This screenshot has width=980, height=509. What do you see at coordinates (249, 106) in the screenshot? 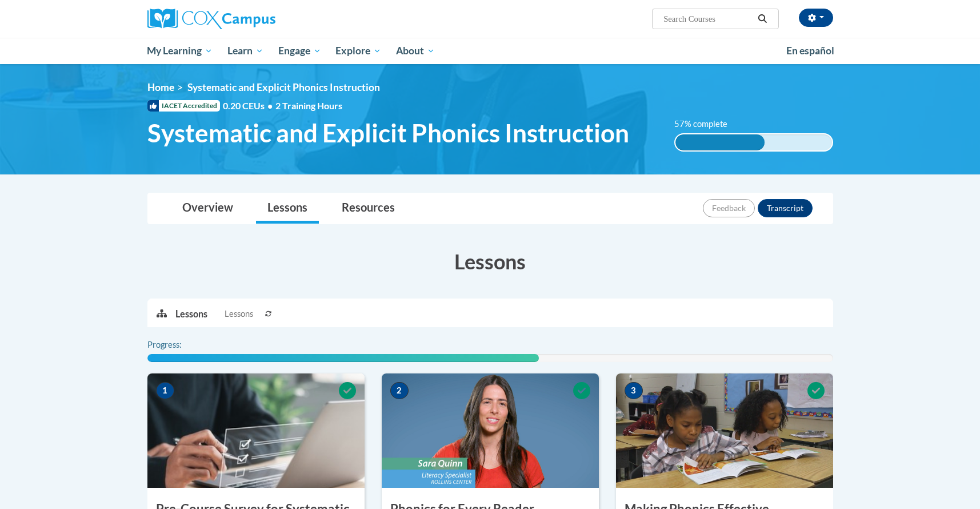
I see `span: 0.20 CEUs` at bounding box center [249, 106].